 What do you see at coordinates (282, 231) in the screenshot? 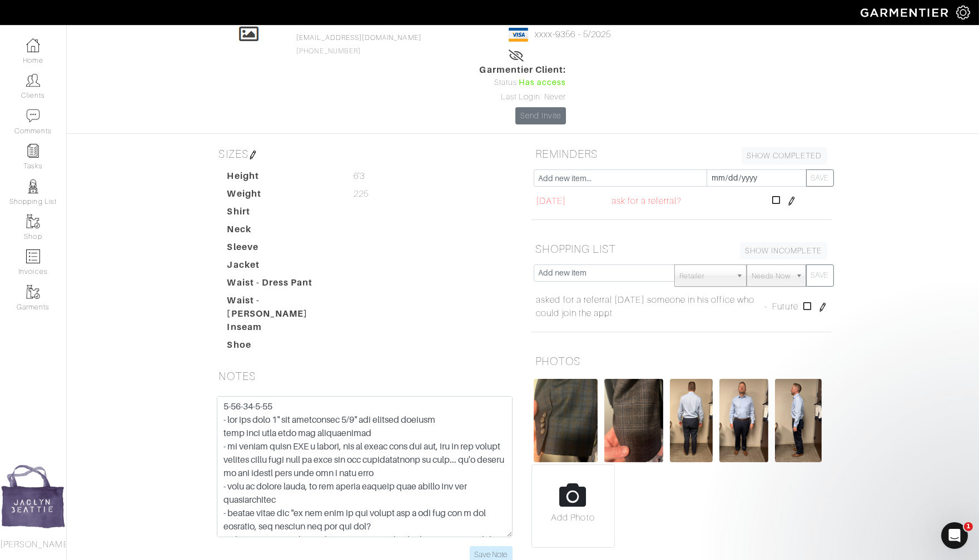
I see `dt: Neck` at bounding box center [282, 231].